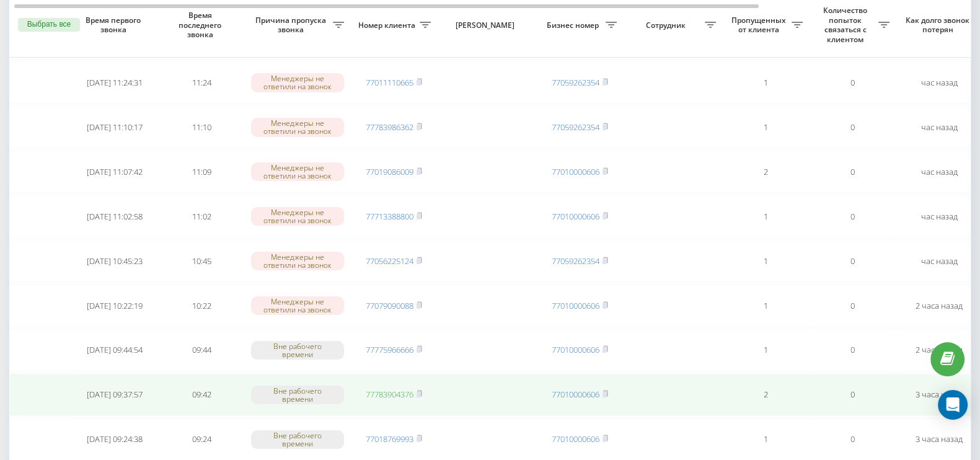 The image size is (980, 460). What do you see at coordinates (201, 351) in the screenshot?
I see `td: 09:44` at bounding box center [201, 351].